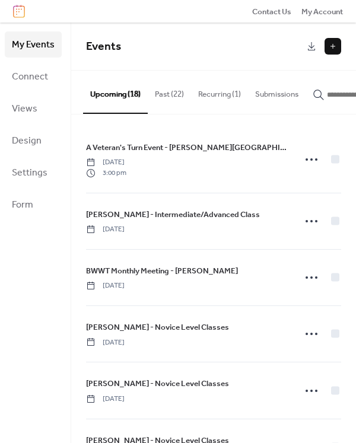  I want to click on a: My Events, so click(33, 45).